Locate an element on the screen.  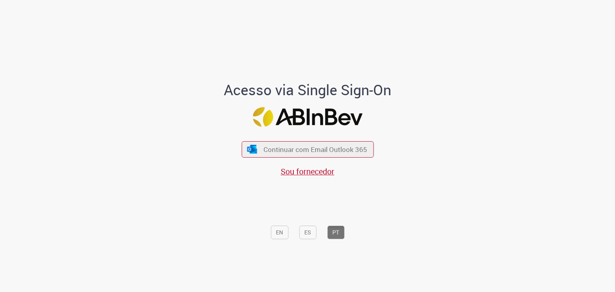
span: Continuar com Email Outlook 365 is located at coordinates (315, 149).